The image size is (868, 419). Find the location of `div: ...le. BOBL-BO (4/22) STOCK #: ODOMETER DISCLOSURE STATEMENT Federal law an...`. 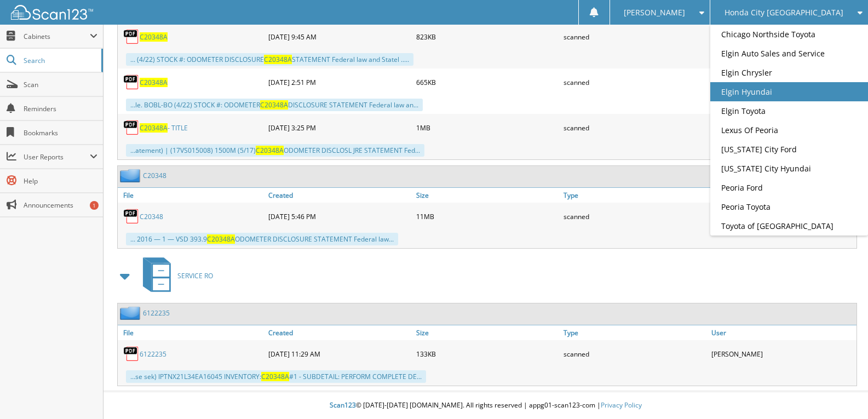

div: ...le. BOBL-BO (4/22) STOCK #: ODOMETER DISCLOSURE STATEMENT Federal law an... is located at coordinates (274, 105).